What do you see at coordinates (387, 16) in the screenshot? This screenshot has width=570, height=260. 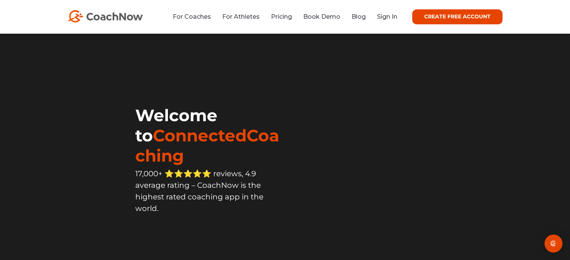 I see `a: Sign In` at bounding box center [387, 16].